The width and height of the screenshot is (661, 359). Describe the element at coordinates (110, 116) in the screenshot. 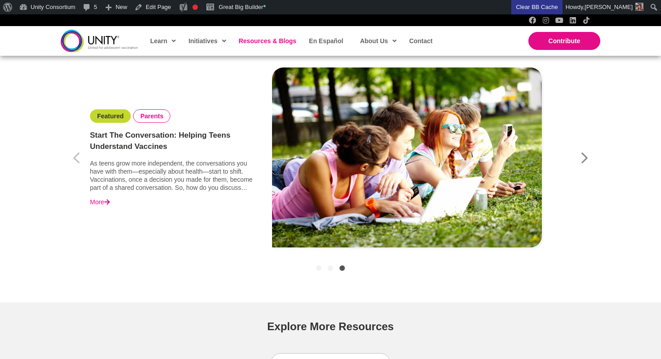

I see `a: Featured` at that location.